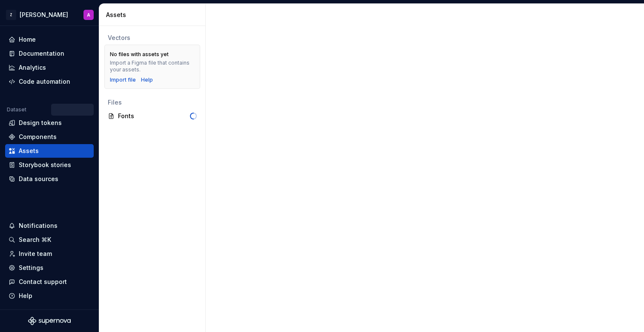  Describe the element at coordinates (49, 226) in the screenshot. I see `button: Notifications` at that location.